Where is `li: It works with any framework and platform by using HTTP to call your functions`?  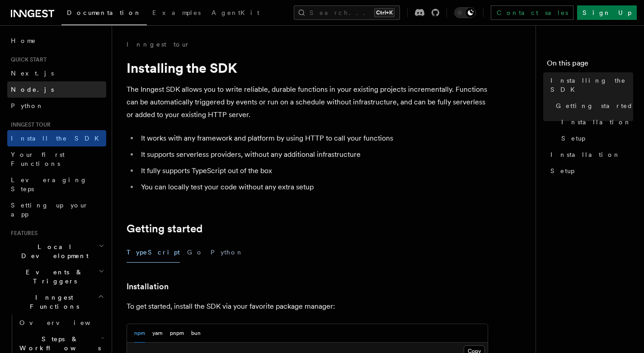 li: It works with any framework and platform by using HTTP to call your functions is located at coordinates (314, 138).